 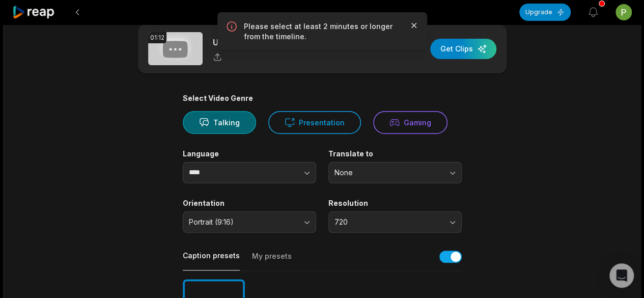 What do you see at coordinates (249, 222) in the screenshot?
I see `button: Portrait (9:16)` at bounding box center [249, 222].